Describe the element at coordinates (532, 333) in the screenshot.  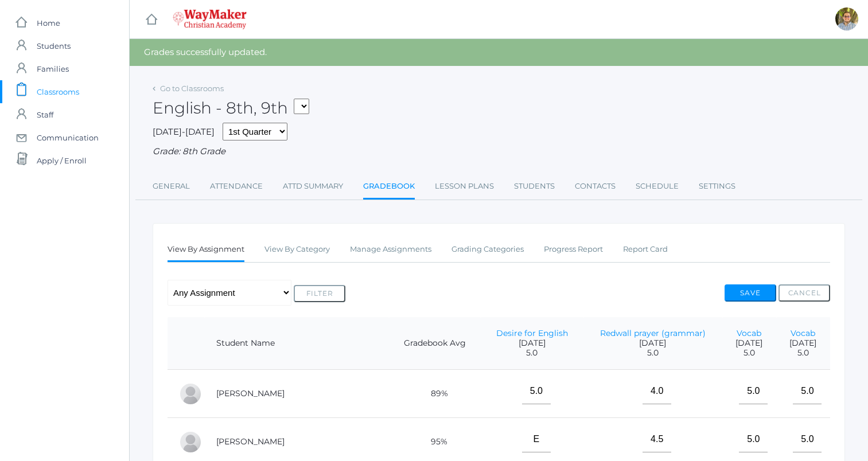
I see `a: Desire for English` at that location.